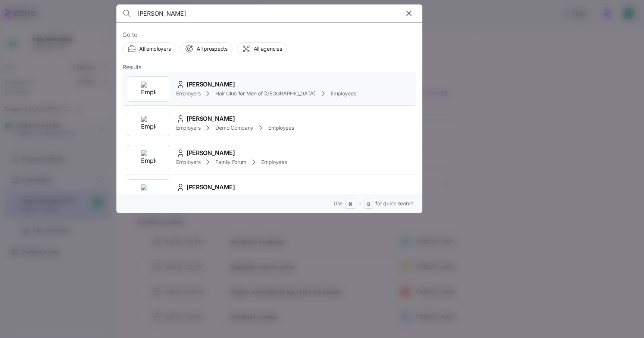  Describe the element at coordinates (269, 35) in the screenshot. I see `span: Go to` at that location.